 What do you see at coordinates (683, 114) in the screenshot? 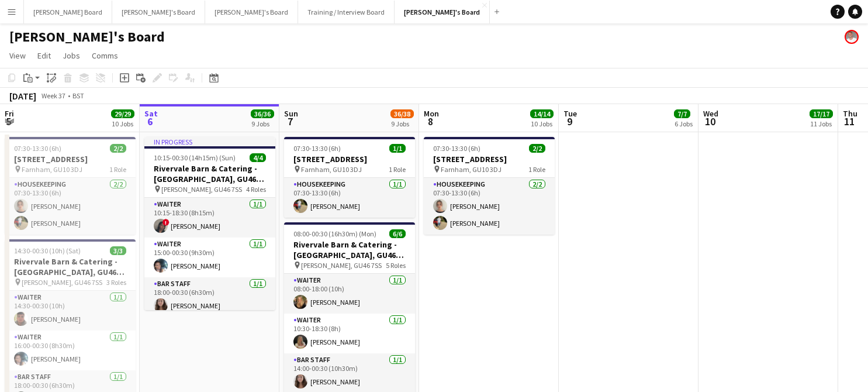
I see `span: 7/7` at bounding box center [683, 114].